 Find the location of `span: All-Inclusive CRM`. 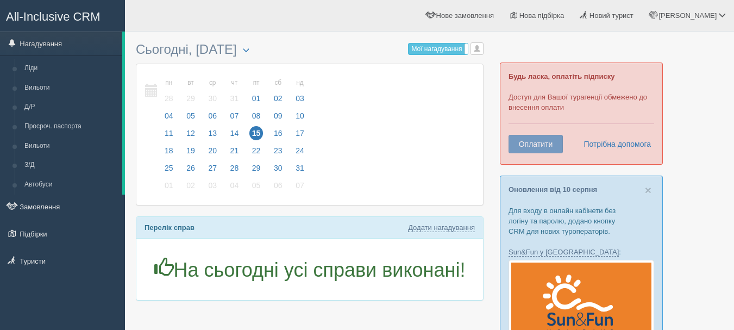

span: All-Inclusive CRM is located at coordinates (53, 16).